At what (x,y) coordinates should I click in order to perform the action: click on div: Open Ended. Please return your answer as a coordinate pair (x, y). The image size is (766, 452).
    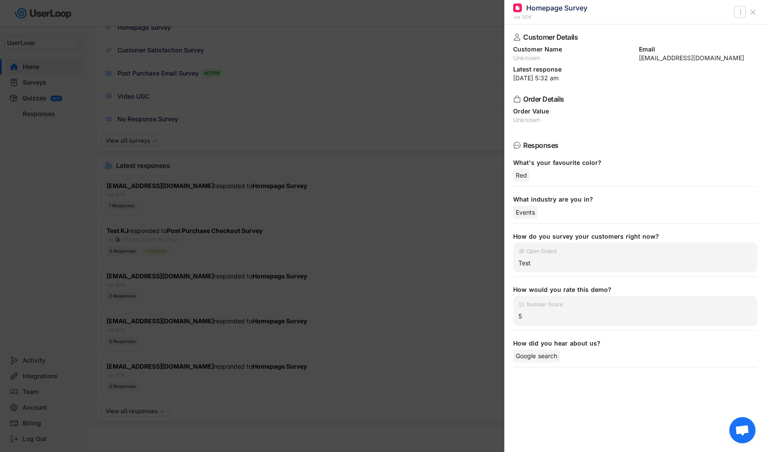
    Looking at the image, I should click on (541, 251).